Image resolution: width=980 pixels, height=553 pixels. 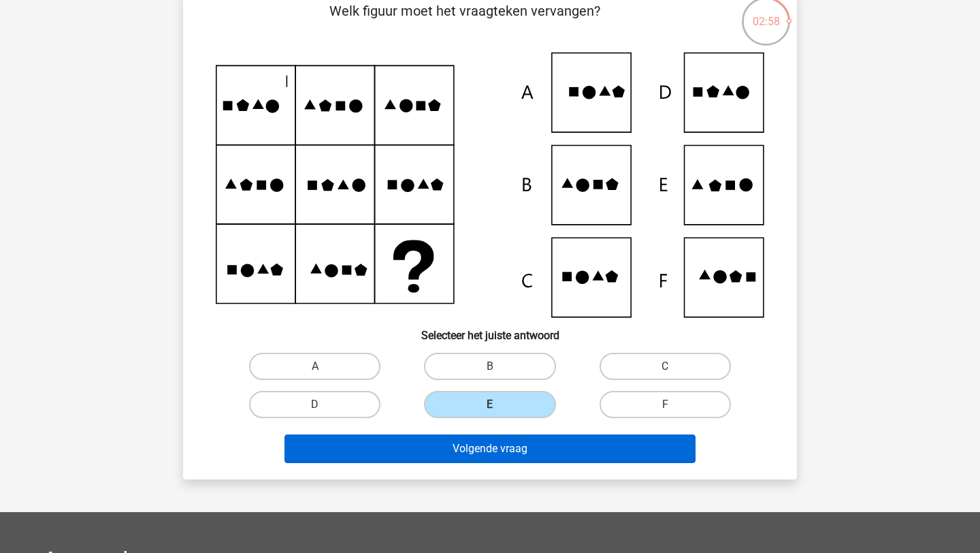 I want to click on label: B, so click(x=489, y=366).